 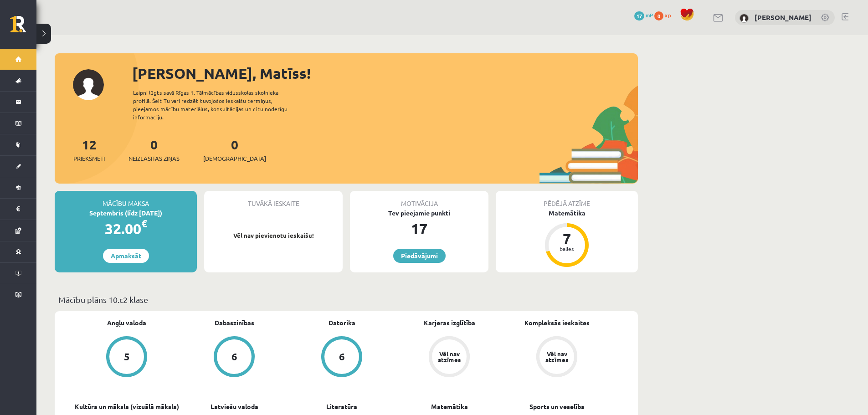 I want to click on span: Priekšmeti, so click(x=89, y=158).